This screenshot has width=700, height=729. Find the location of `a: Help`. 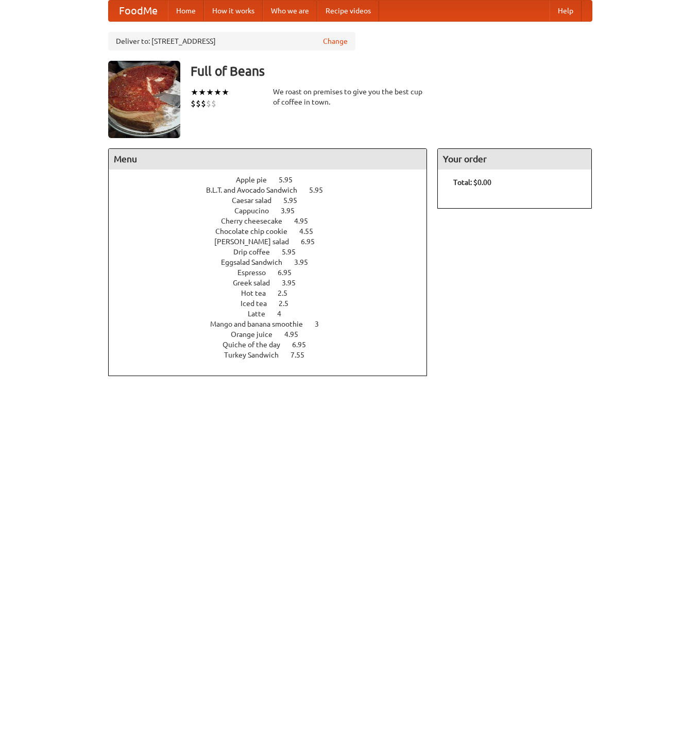

a: Help is located at coordinates (565, 11).